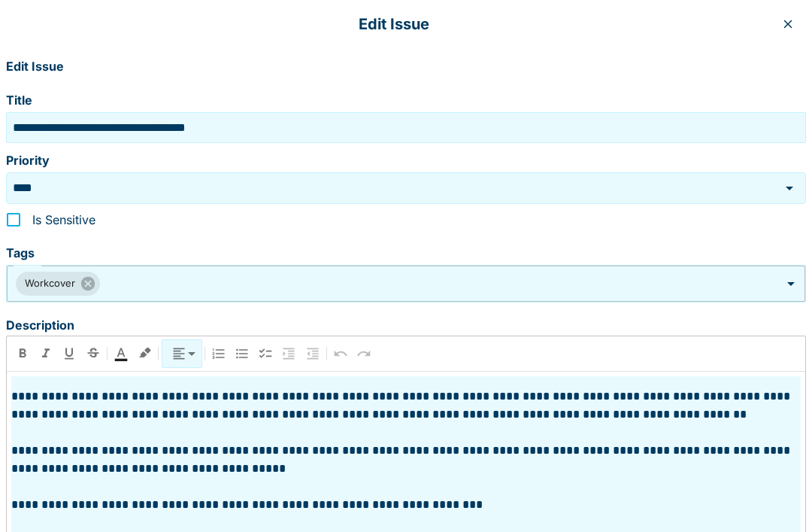 The width and height of the screenshot is (812, 532). Describe the element at coordinates (406, 160) in the screenshot. I see `label: Priority` at that location.